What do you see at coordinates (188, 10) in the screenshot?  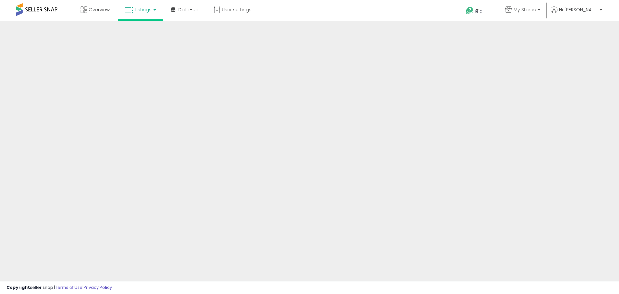 I see `span: DataHub` at bounding box center [188, 10].